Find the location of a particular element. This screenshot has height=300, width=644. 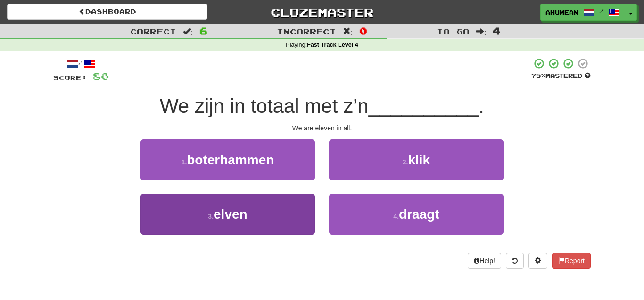

button: Report is located at coordinates (571, 260).